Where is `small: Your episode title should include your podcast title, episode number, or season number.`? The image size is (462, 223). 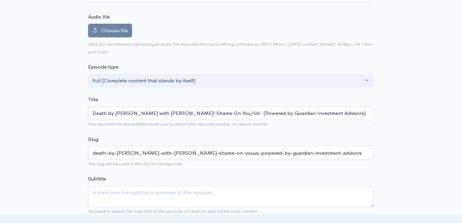
small: Your episode title should include your podcast title, episode number, or season number. is located at coordinates (178, 124).